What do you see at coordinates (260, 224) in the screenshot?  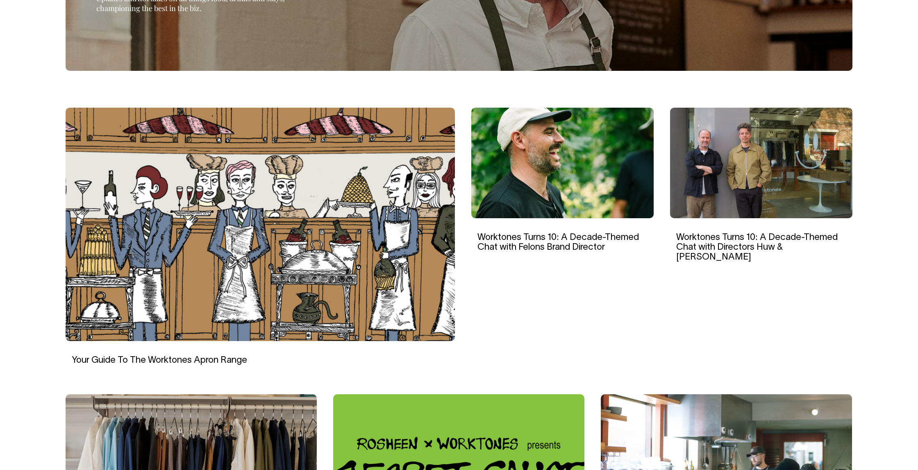 I see `img: Your Guide To The Worktones Apron Range` at bounding box center [260, 224].